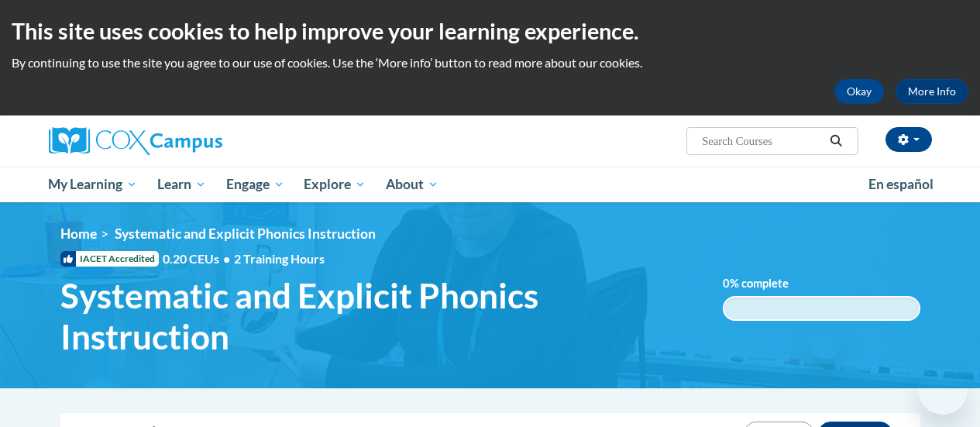 The height and width of the screenshot is (427, 980). Describe the element at coordinates (901, 185) in the screenshot. I see `a: En español` at that location.